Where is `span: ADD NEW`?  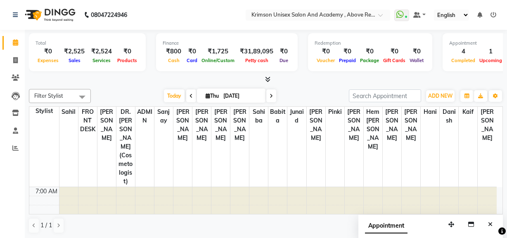 span: ADD NEW is located at coordinates (440, 95).